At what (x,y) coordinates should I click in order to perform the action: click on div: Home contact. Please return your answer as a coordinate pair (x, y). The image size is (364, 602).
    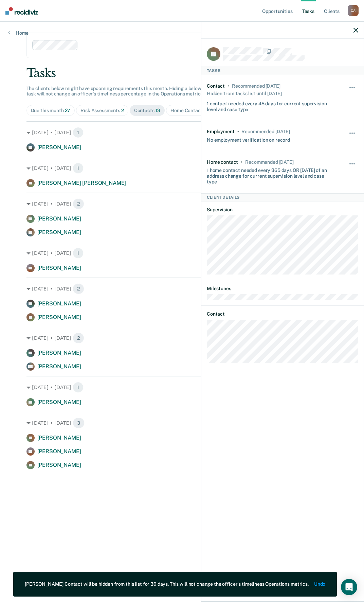
    Looking at the image, I should click on (223, 162).